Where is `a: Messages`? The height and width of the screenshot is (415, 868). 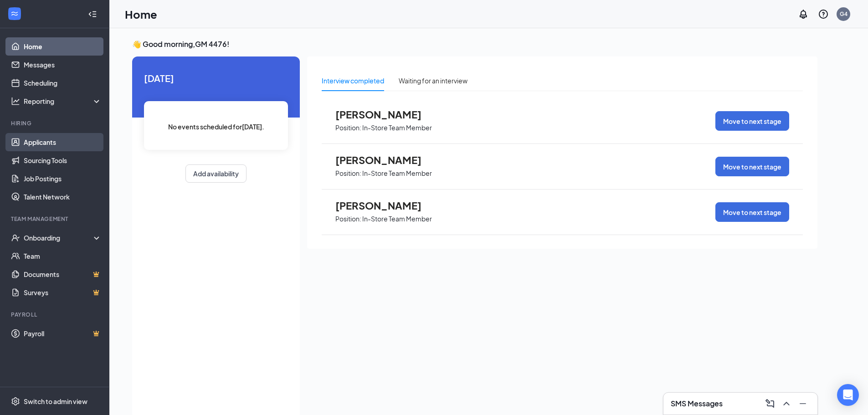 a: Messages is located at coordinates (62, 65).